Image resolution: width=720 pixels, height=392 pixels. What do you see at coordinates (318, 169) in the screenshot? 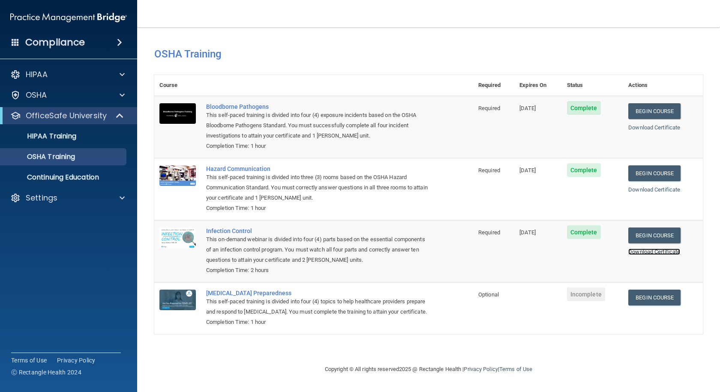
I see `a: Hazard Communication` at bounding box center [318, 169].